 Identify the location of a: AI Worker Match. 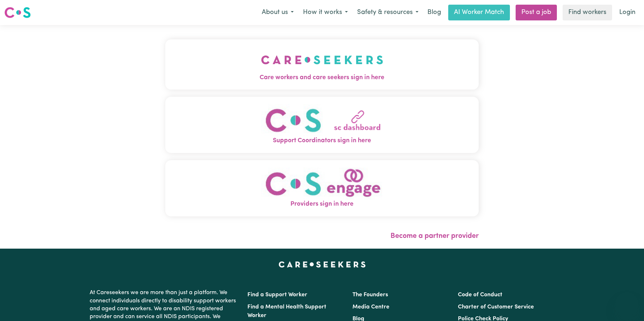
(479, 12).